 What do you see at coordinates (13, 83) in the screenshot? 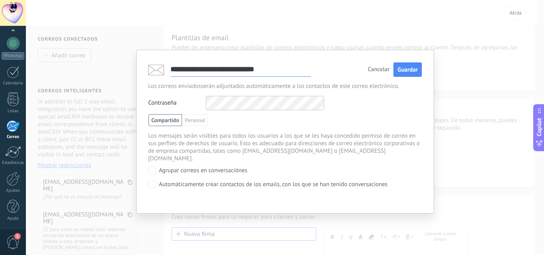
I see `div: Calendario` at bounding box center [13, 83].